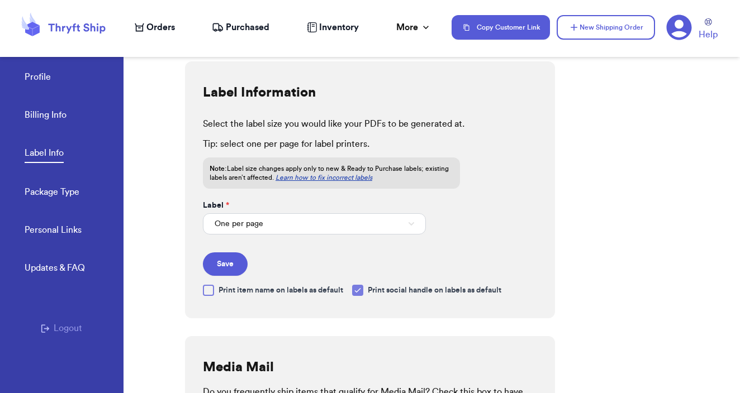 Image resolution: width=740 pixels, height=393 pixels. I want to click on span: Orders, so click(160, 27).